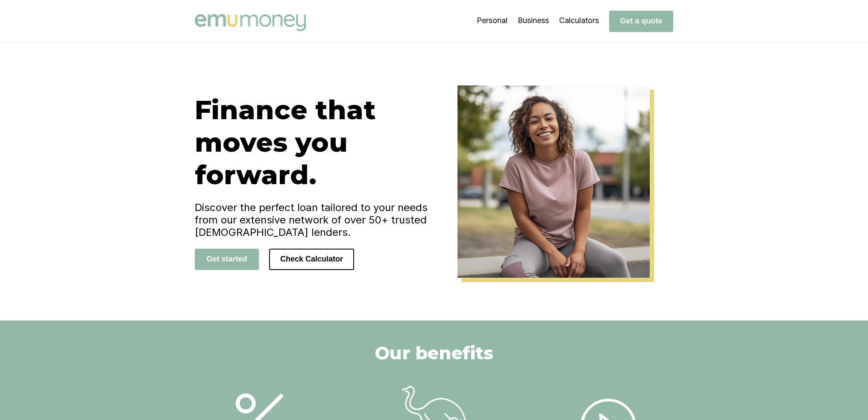  I want to click on a: Get a quote, so click(641, 20).